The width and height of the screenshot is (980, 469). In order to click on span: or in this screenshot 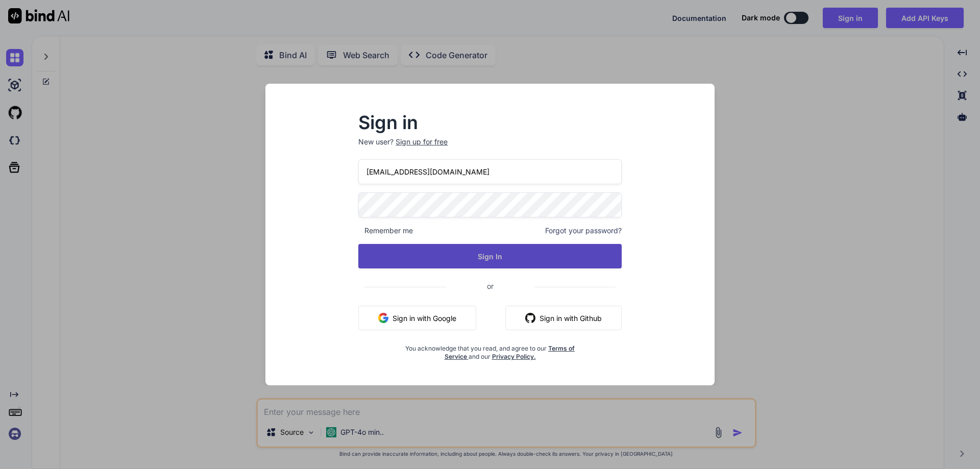, I will do `click(490, 285)`.